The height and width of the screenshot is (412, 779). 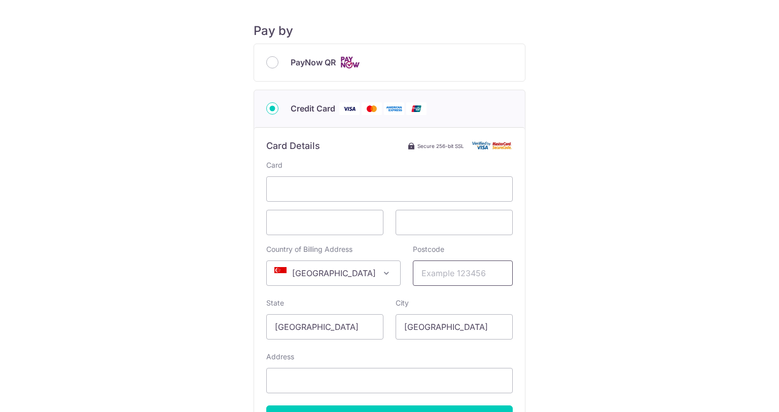 I want to click on label: Postcode, so click(x=428, y=249).